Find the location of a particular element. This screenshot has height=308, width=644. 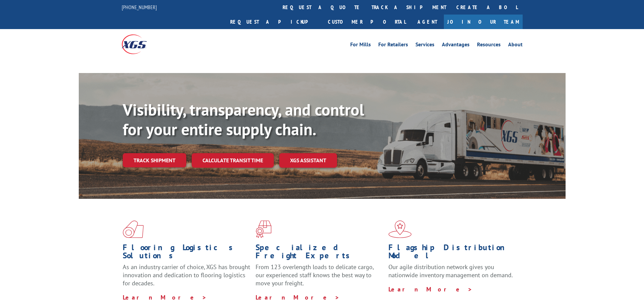

span: Our agile distribution network gives you nationwide inventory management on demand. is located at coordinates (451, 271).